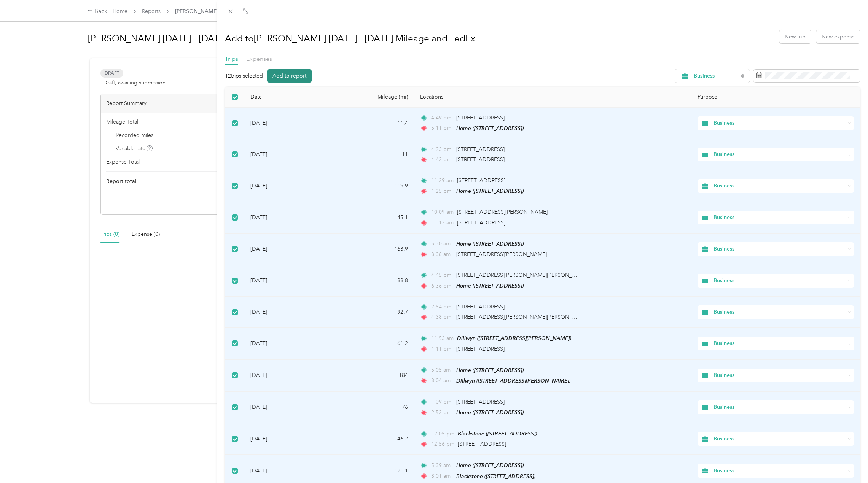 This screenshot has height=483, width=868. I want to click on td: 92.7, so click(374, 312).